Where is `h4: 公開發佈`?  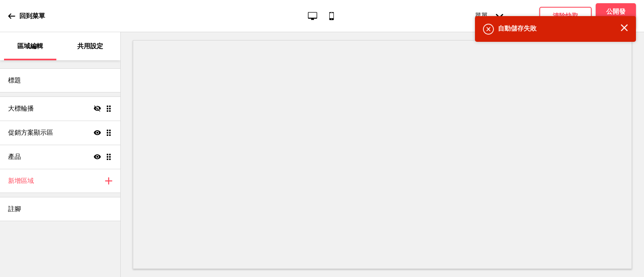 h4: 公開發佈 is located at coordinates (615, 16).